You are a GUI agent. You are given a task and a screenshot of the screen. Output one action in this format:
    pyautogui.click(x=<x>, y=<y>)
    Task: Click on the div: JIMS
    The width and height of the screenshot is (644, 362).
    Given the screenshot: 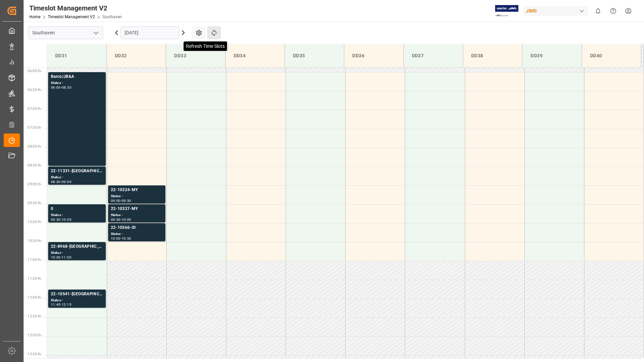 What is the action you would take?
    pyautogui.click(x=556, y=11)
    